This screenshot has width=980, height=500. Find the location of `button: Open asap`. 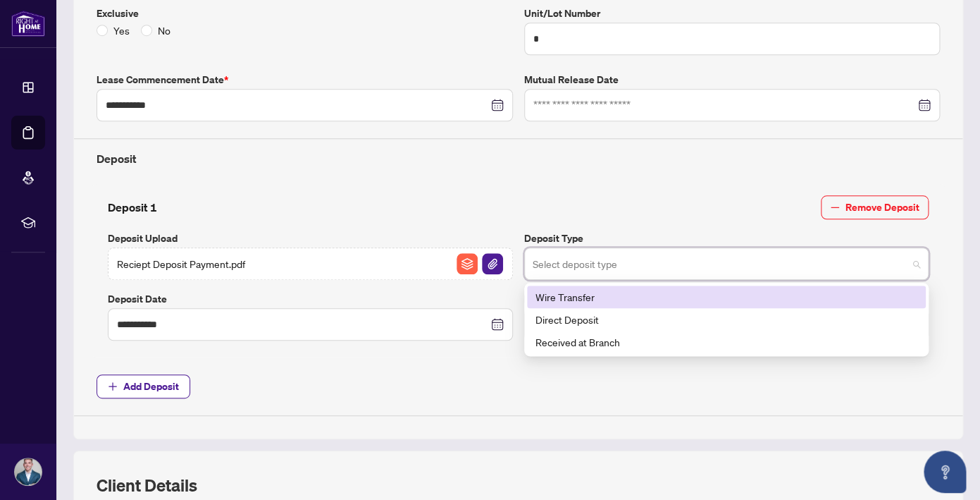

button: Open asap is located at coordinates (944, 471).